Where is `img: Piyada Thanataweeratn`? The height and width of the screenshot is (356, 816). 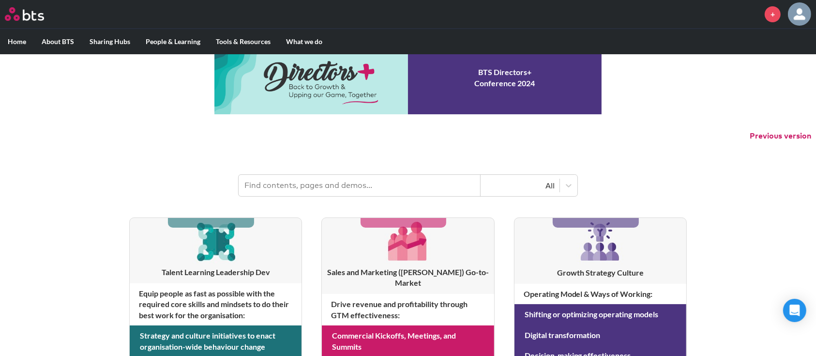 img: Piyada Thanataweeratn is located at coordinates (799, 14).